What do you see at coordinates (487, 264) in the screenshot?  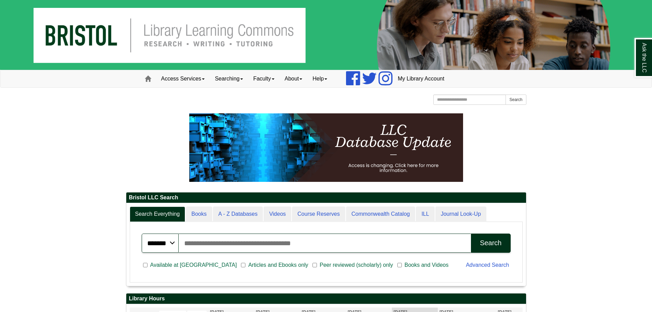 I see `a: Advanced Search` at bounding box center [487, 264].